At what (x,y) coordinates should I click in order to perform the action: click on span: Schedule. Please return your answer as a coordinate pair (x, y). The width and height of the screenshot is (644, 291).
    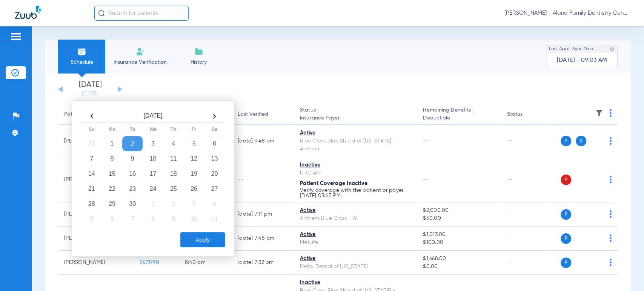
    Looking at the image, I should click on (82, 62).